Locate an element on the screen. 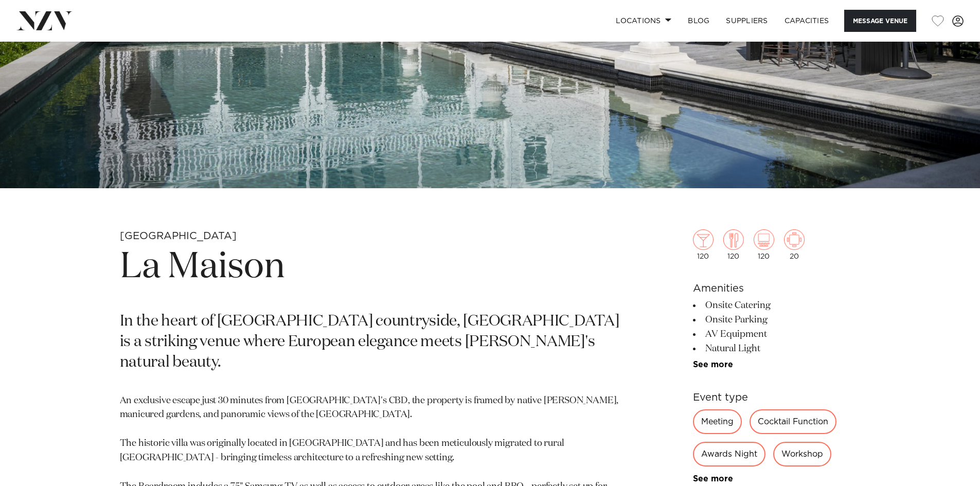 Image resolution: width=980 pixels, height=486 pixels. div: Cocktail Function is located at coordinates (793, 422).